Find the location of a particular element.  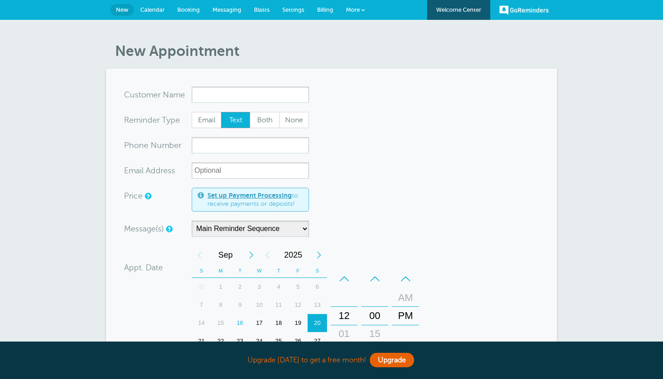

div: 8 is located at coordinates (221, 305).